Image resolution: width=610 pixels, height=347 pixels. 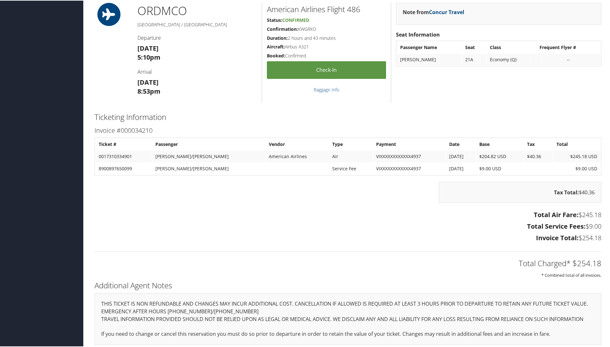 What do you see at coordinates (326, 55) in the screenshot?
I see `h5: Confirmed` at bounding box center [326, 55].